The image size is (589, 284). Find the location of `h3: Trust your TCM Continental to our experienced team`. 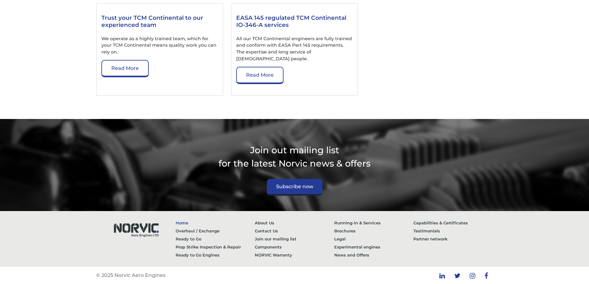

h3: Trust your TCM Continental to our experienced team is located at coordinates (160, 22).